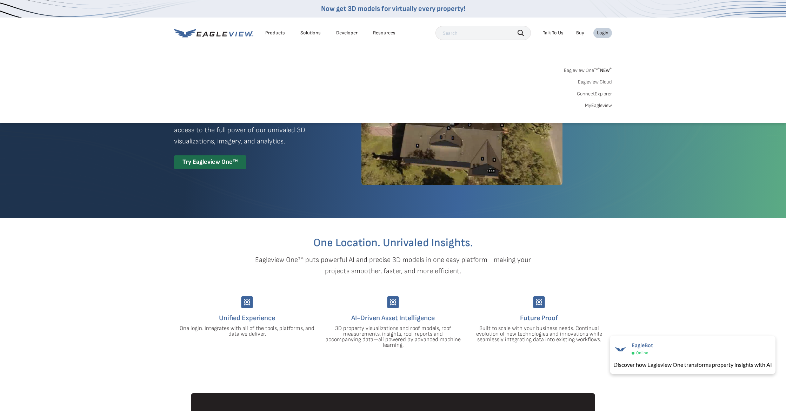 This screenshot has height=411, width=786. Describe the element at coordinates (580, 33) in the screenshot. I see `a: Buy` at that location.